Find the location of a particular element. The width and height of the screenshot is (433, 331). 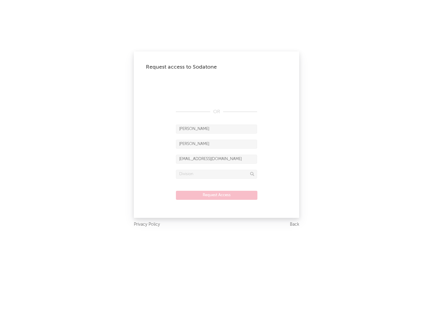

a: Privacy Policy is located at coordinates (147, 224).